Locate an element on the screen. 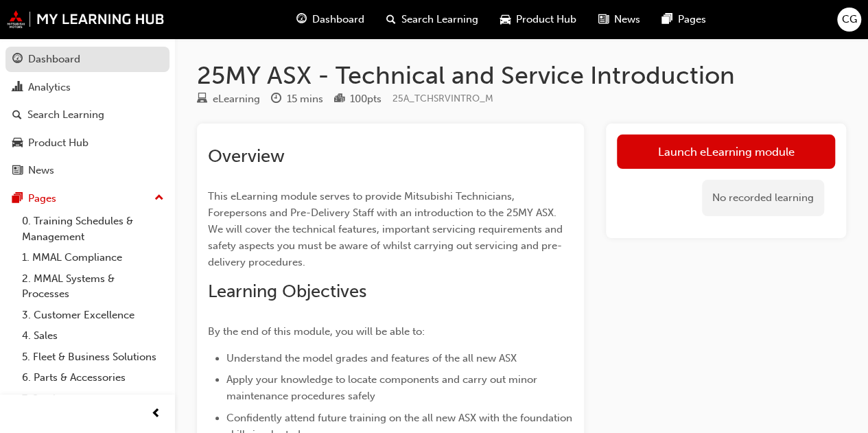 Image resolution: width=868 pixels, height=433 pixels. span: up-icon is located at coordinates (159, 199).